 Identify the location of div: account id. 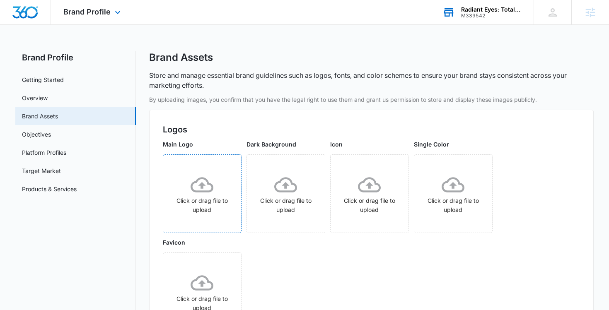
(492, 16).